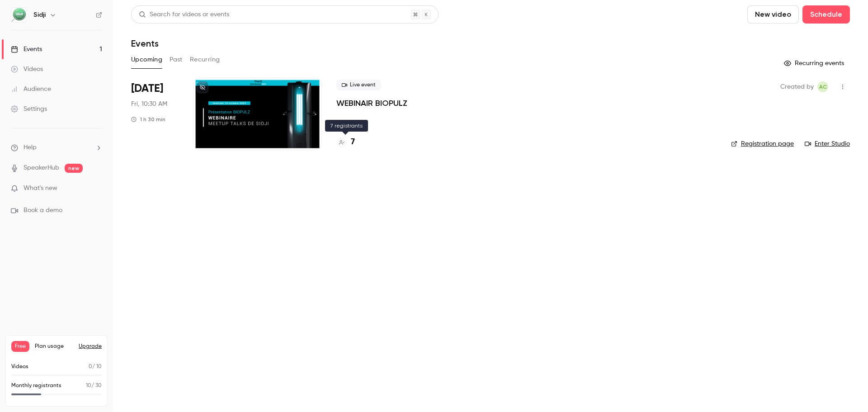 The height and width of the screenshot is (412, 868). Describe the element at coordinates (26, 49) in the screenshot. I see `div: Events` at that location.